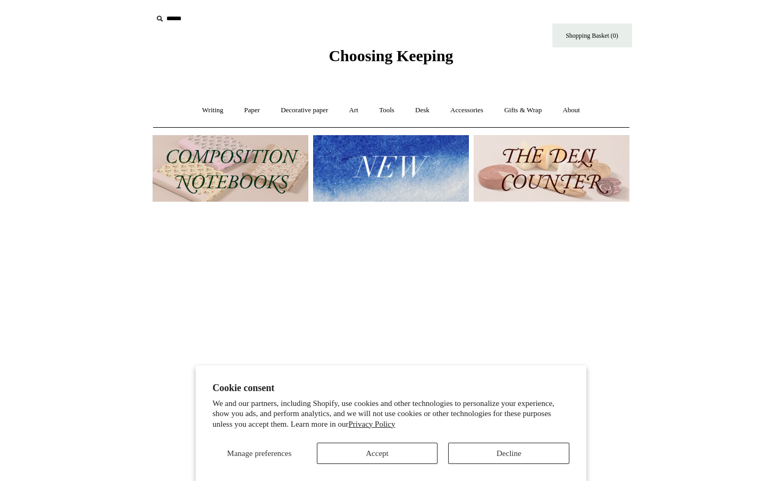  What do you see at coordinates (391, 414) in the screenshot?
I see `p: We and our partners, including Shopify, use cookies and other technologies to personalize your ex...` at bounding box center [391, 414].